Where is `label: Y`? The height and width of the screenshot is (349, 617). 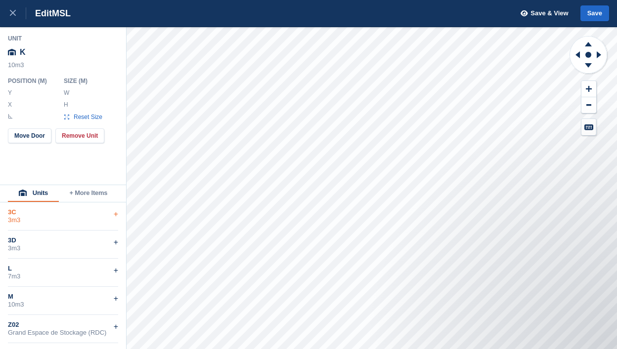
label: Y is located at coordinates (10, 93).